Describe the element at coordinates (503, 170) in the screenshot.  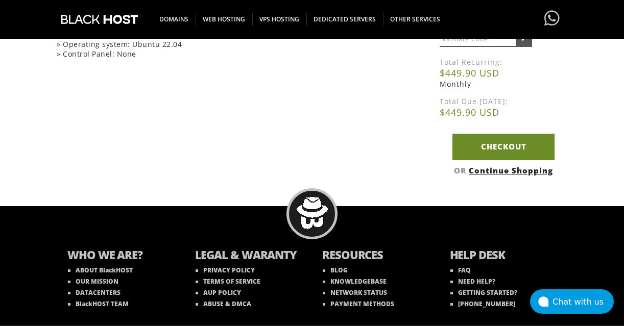
I see `div: OR` at that location.